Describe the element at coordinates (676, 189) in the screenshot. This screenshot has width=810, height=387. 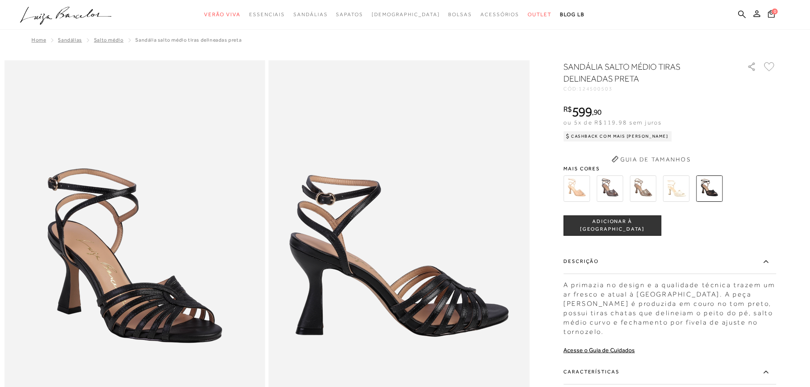
I see `img: SANDÁLIA SALTO MÉDIO TIRAS DELINEADAS OFF WHITE` at that location.